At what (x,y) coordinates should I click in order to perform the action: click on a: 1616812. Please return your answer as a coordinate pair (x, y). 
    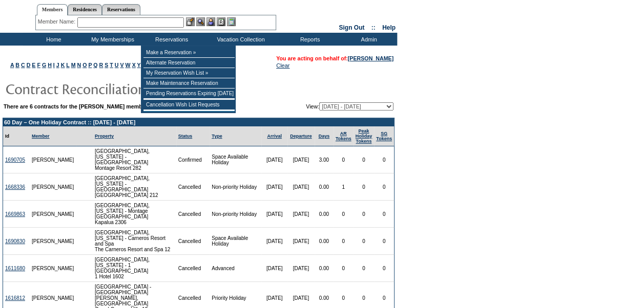
    Looking at the image, I should click on (15, 298).